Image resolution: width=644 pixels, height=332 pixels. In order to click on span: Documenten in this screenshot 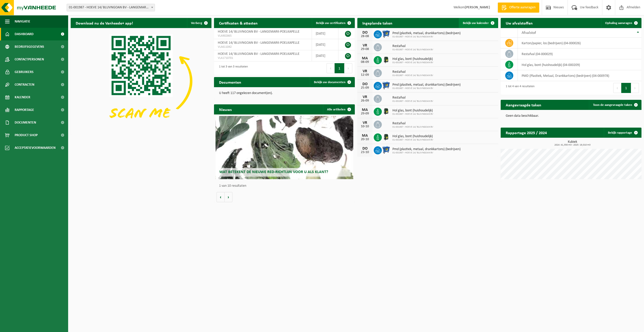, I will do `click(25, 123)`.